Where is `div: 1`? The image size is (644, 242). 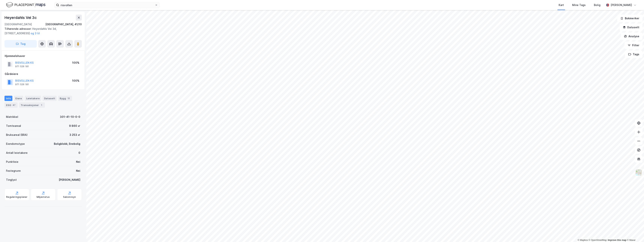 div: 1 is located at coordinates (42, 105).